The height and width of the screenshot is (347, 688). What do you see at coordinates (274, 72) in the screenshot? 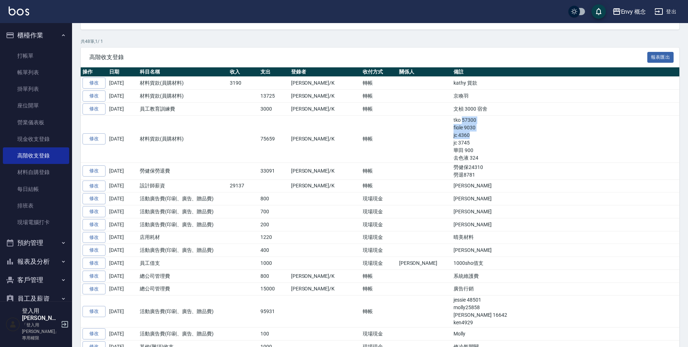
I see `th: 支出` at bounding box center [274, 72].